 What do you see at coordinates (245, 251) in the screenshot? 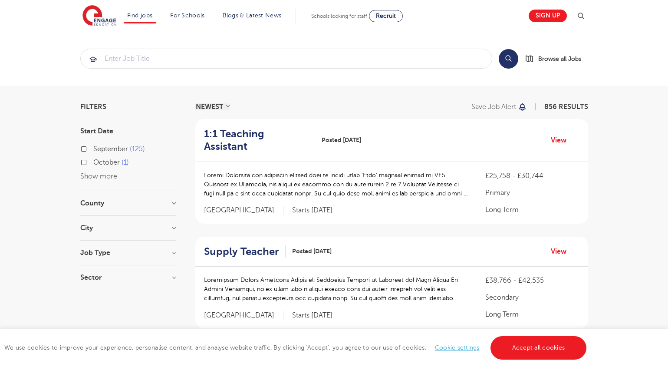
I see `a: Supply Teacher` at bounding box center [245, 251].